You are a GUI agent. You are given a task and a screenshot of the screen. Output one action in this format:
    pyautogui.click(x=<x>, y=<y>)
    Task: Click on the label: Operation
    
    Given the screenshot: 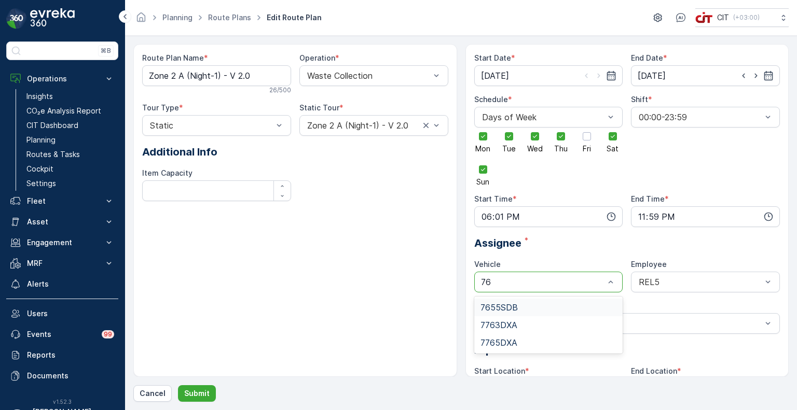 What is the action you would take?
    pyautogui.click(x=317, y=58)
    